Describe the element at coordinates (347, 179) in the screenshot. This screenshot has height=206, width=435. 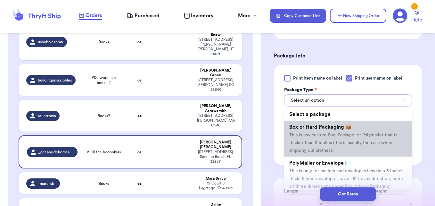
I see `span: This is only for mailers and envelopes less than 3 inches thick. If your envelope is over 18” in ...` at that location.